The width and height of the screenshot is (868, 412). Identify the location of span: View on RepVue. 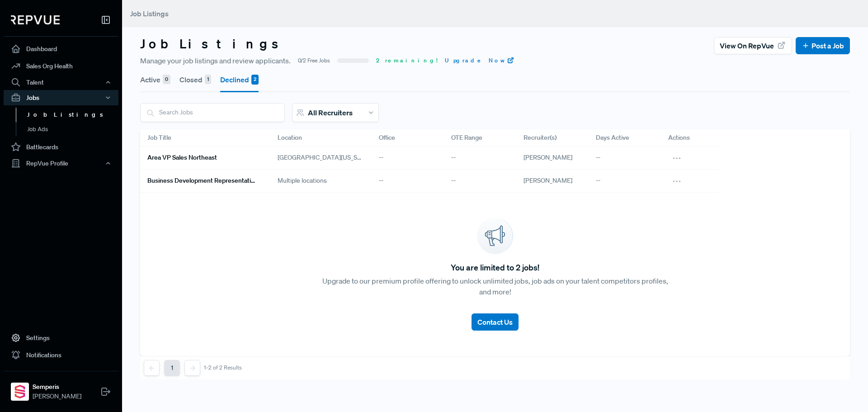
(747, 45).